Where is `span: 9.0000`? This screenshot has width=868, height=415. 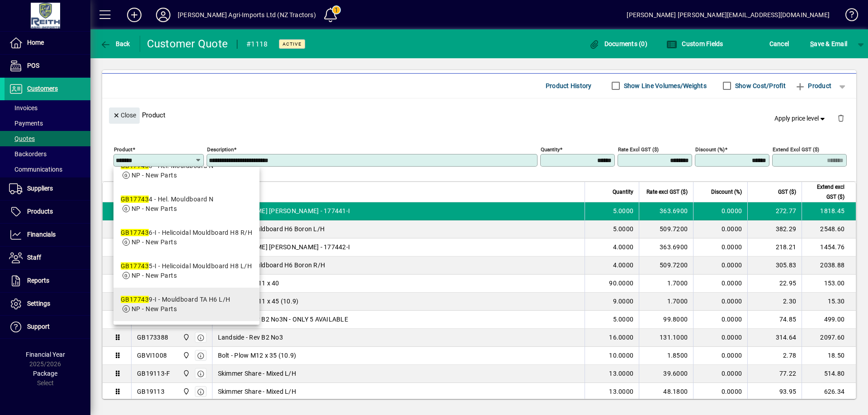
span: 9.0000 is located at coordinates (623, 301).